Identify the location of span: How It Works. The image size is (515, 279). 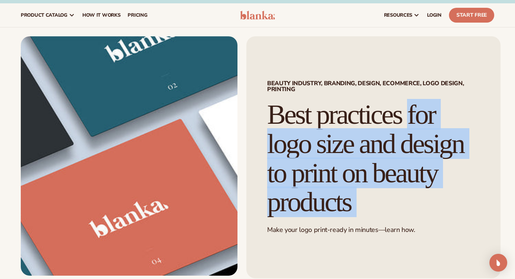
(101, 15).